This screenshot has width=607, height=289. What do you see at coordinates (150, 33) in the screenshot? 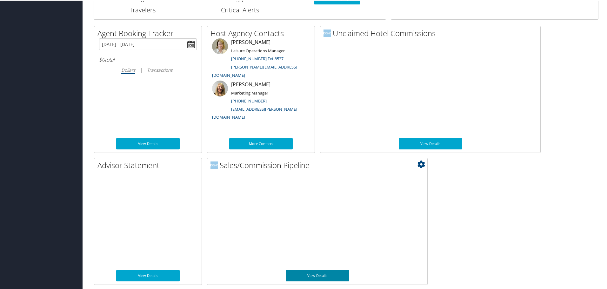
I see `h2: Agent Booking Tracker` at bounding box center [150, 33].